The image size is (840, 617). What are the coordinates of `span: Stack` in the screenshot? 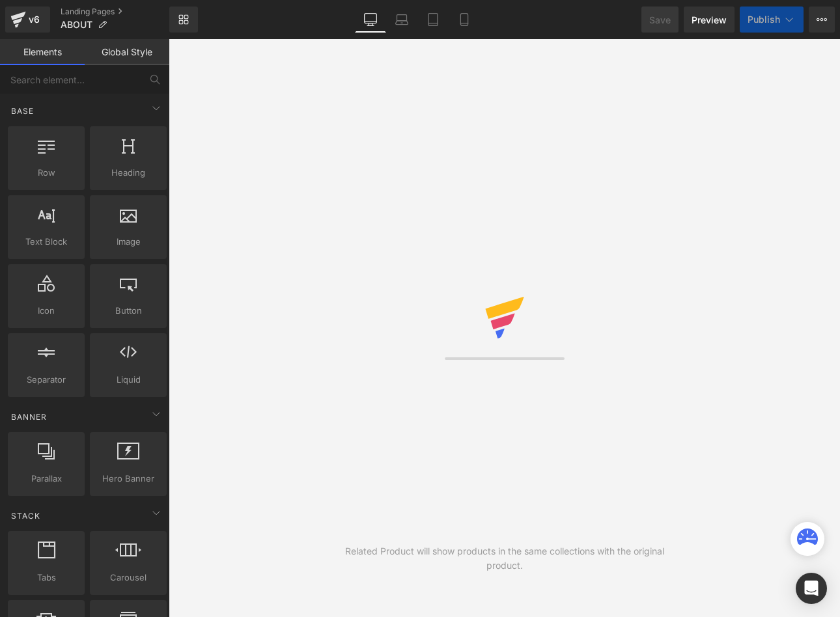 It's located at (25, 516).